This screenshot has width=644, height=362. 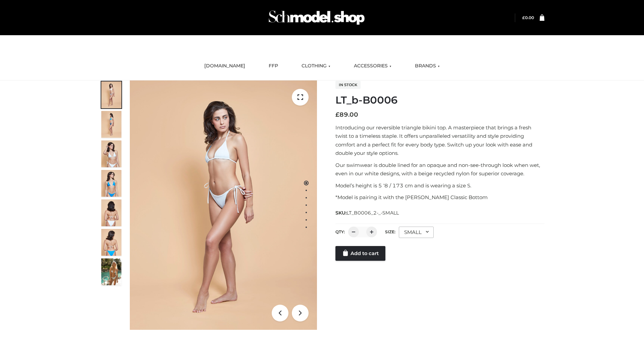 What do you see at coordinates (111, 95) in the screenshot?
I see `img: ArielClassicBikiniTop_CloudNine_AzureSky_OW114ECO_1-scaled.jpg` at bounding box center [111, 95].